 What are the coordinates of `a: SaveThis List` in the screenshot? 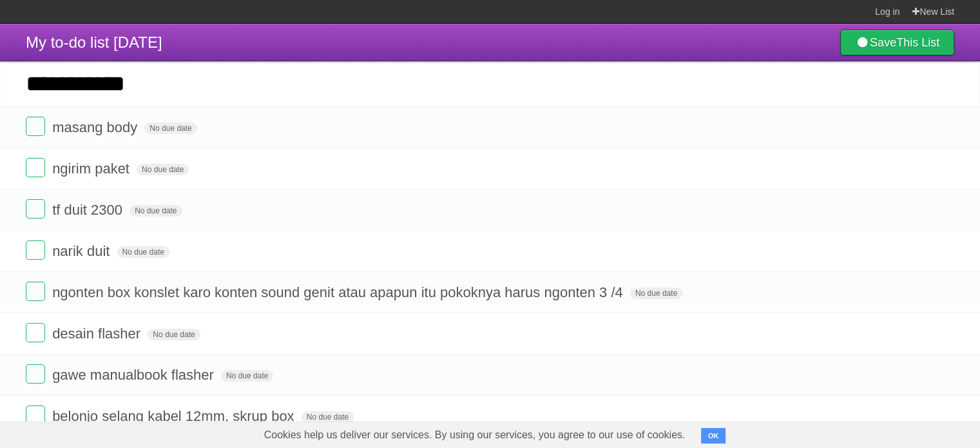 It's located at (897, 42).